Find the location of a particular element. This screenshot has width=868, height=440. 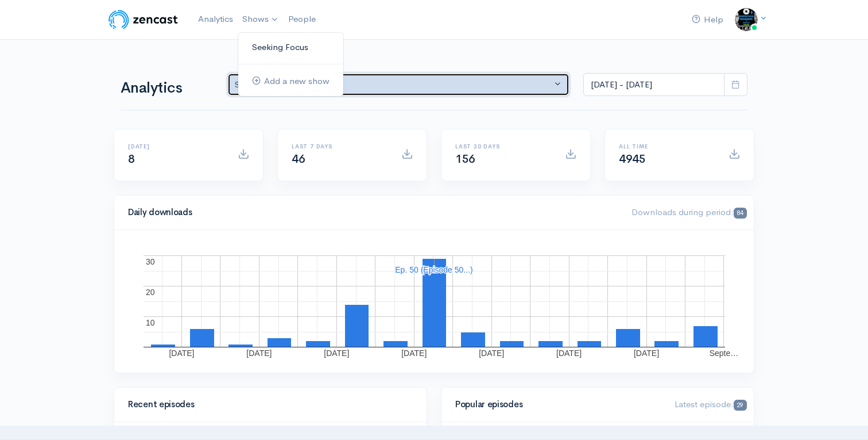

span: 156 is located at coordinates (465, 159).